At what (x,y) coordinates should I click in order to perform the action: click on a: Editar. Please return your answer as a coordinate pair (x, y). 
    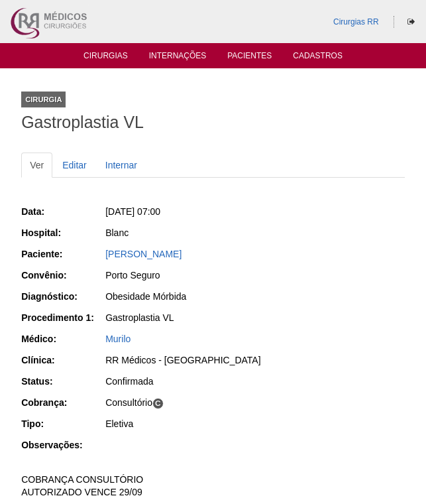
    Looking at the image, I should click on (74, 165).